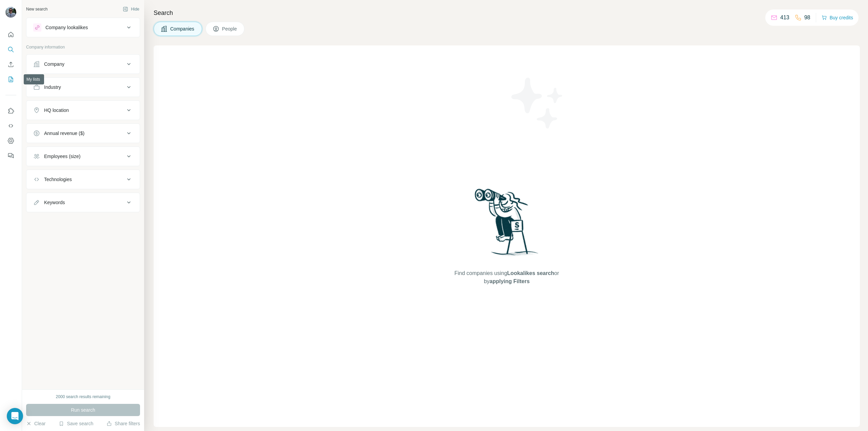 The image size is (868, 431). What do you see at coordinates (58, 179) in the screenshot?
I see `div: Technologies` at bounding box center [58, 179].